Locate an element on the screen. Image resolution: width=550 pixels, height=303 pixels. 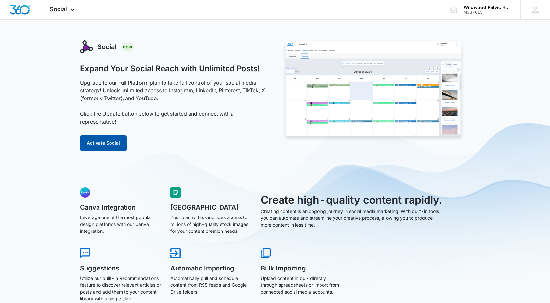
h3: Social is located at coordinates (107, 47).